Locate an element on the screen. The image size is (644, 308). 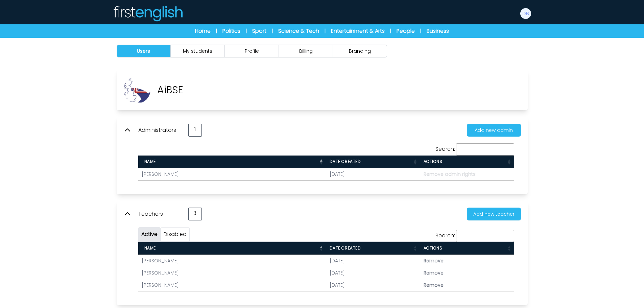
button: Add new teacher is located at coordinates (494, 214).